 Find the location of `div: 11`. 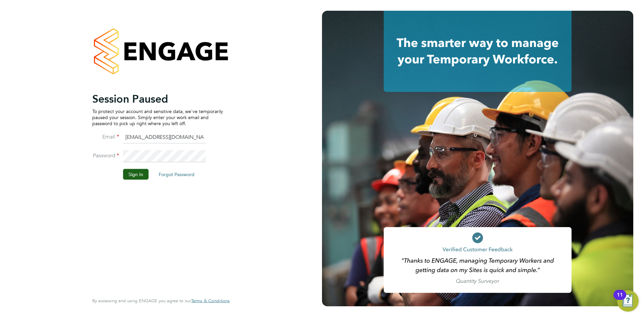

div: 11 is located at coordinates (620, 299).